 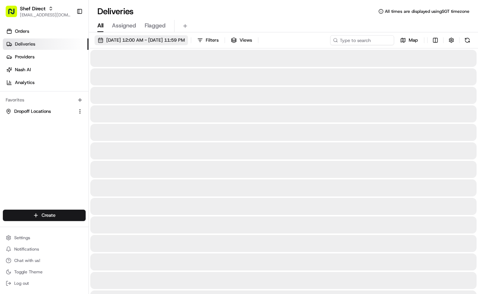 I want to click on button: Refresh, so click(x=467, y=40).